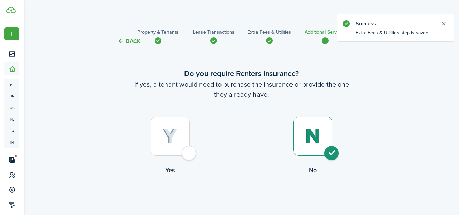 This screenshot has width=459, height=215. What do you see at coordinates (269, 32) in the screenshot?
I see `h3: Extra fees & Utilities` at bounding box center [269, 32].